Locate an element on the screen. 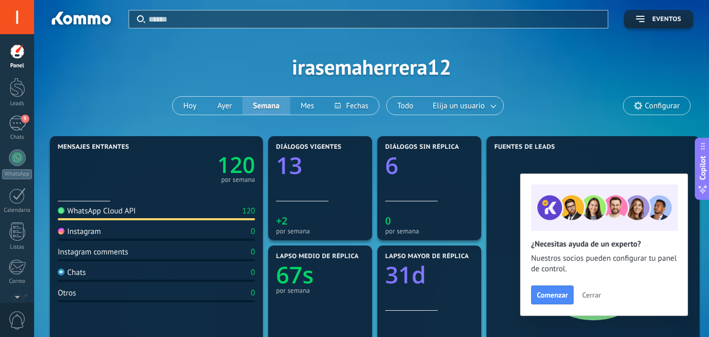  div: Instagram comments is located at coordinates (93, 251).